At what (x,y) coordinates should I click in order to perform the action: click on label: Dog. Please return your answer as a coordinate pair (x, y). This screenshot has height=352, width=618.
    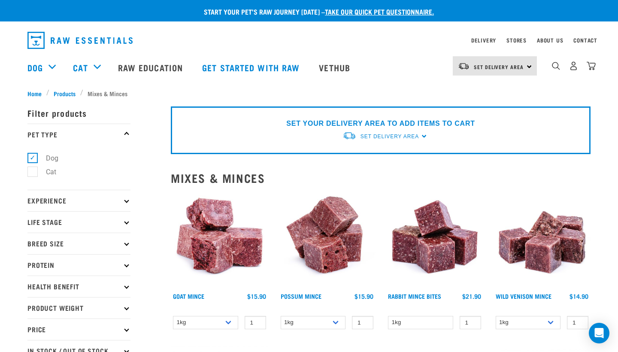
    Looking at the image, I should click on (47, 158).